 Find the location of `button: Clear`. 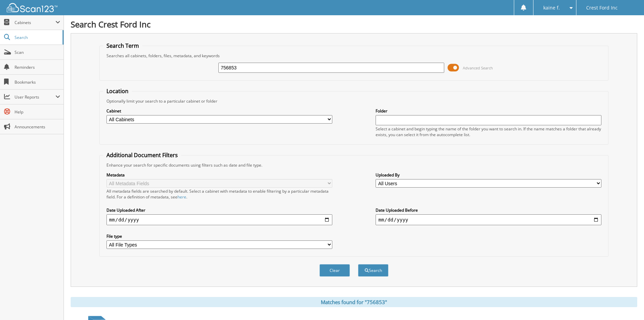

button: Clear is located at coordinates (334, 270).